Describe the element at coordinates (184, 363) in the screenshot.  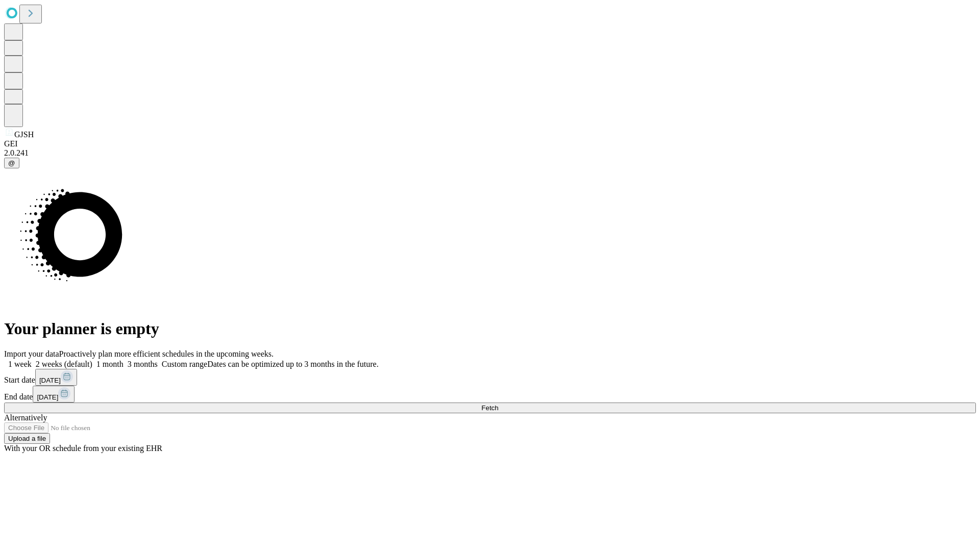
I see `span: Custom range` at that location.